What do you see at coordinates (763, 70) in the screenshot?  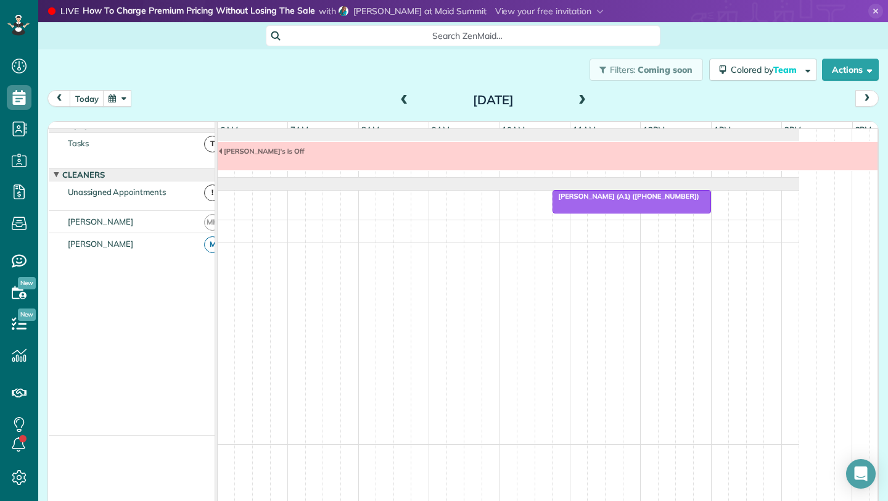 I see `button: Colored byTeam` at bounding box center [763, 70].